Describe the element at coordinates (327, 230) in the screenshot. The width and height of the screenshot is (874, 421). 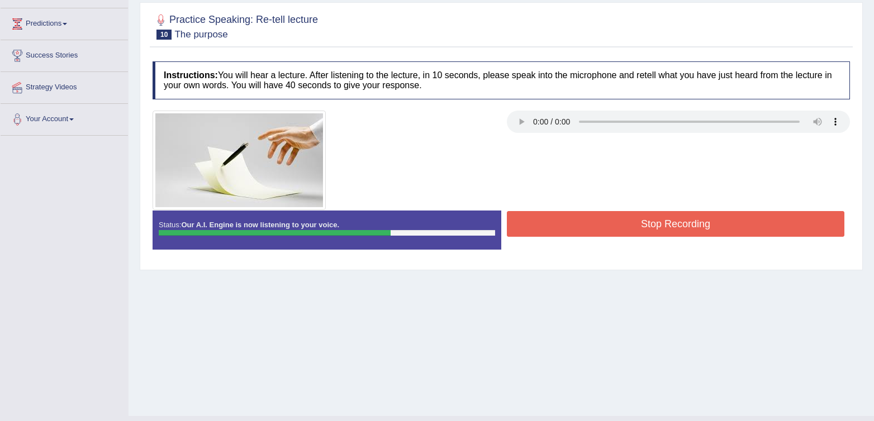
I see `div: Status:` at that location.